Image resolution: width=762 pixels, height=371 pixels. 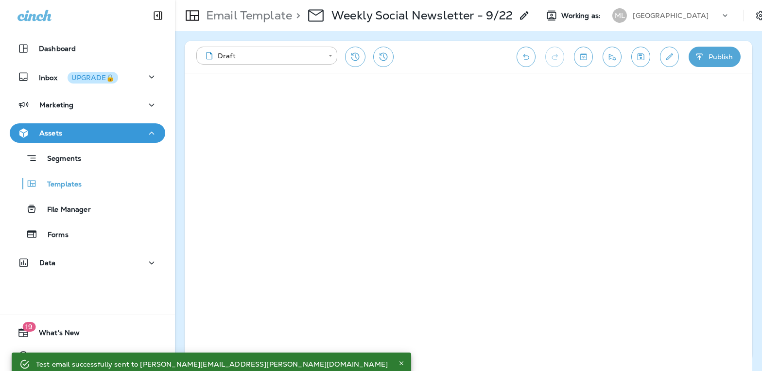 I want to click on span: What's New, so click(x=54, y=335).